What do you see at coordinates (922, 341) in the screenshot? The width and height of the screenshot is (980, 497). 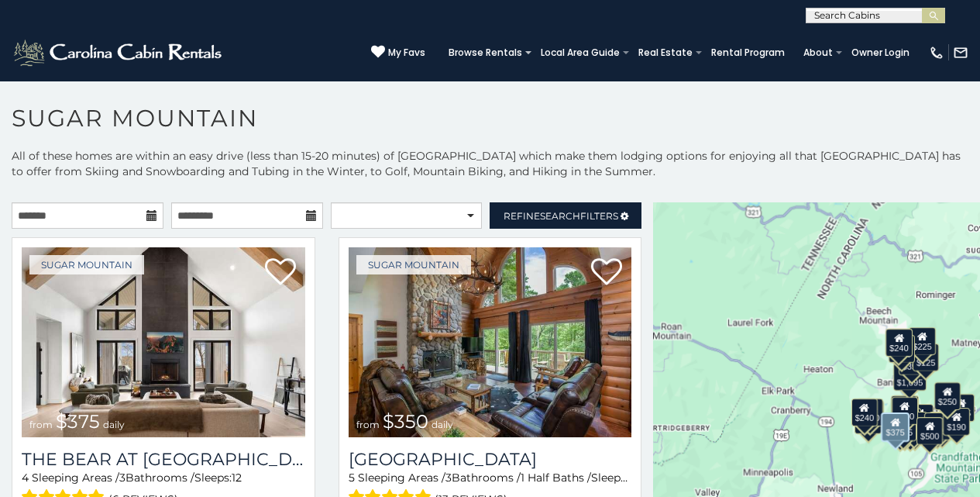 I see `div: $225` at bounding box center [922, 341].